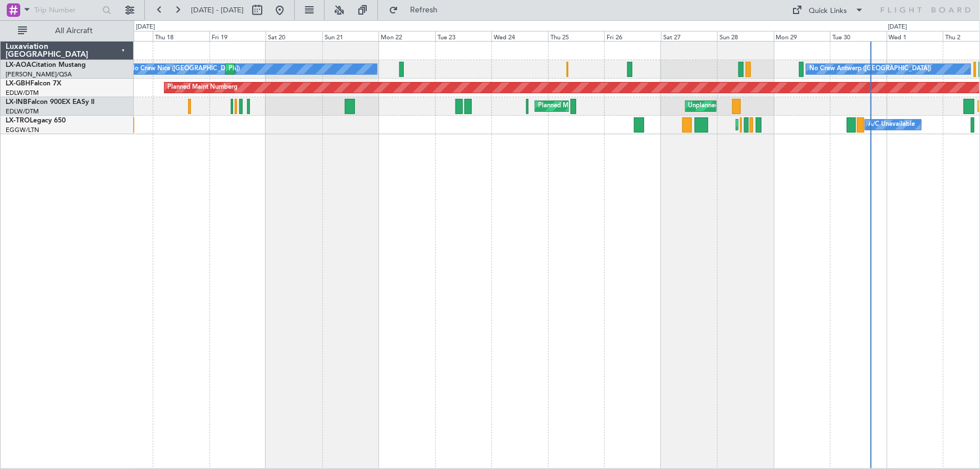 The height and width of the screenshot is (469, 980). Describe the element at coordinates (181, 36) in the screenshot. I see `div: Thu 18` at that location.